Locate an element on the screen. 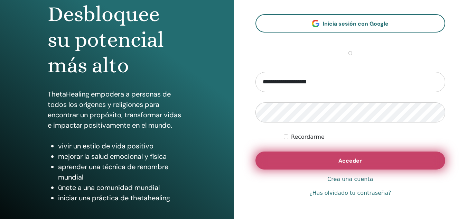  a: Inicia sesión con Google is located at coordinates (351, 23).